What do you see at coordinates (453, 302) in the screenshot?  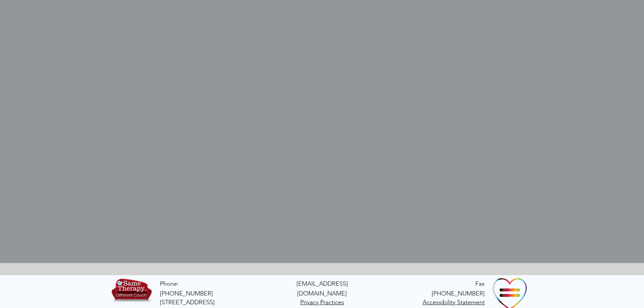 I see `a: Accessibility Statement` at bounding box center [453, 302].